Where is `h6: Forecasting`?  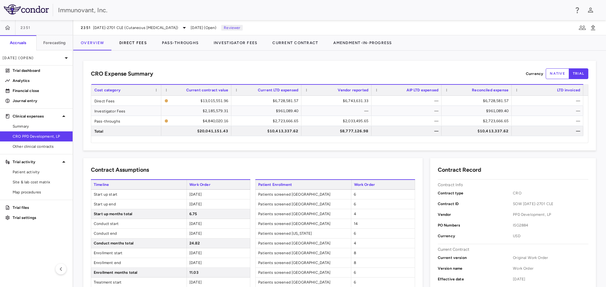
h6: Forecasting is located at coordinates (55, 43).